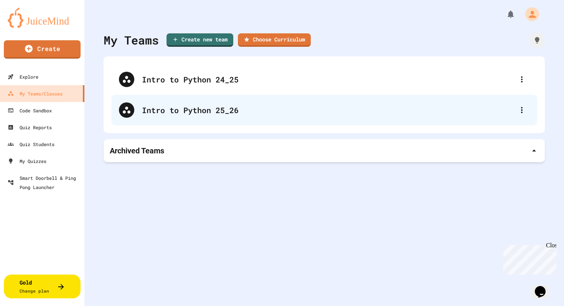  I want to click on div: Quiz Reports, so click(30, 127).